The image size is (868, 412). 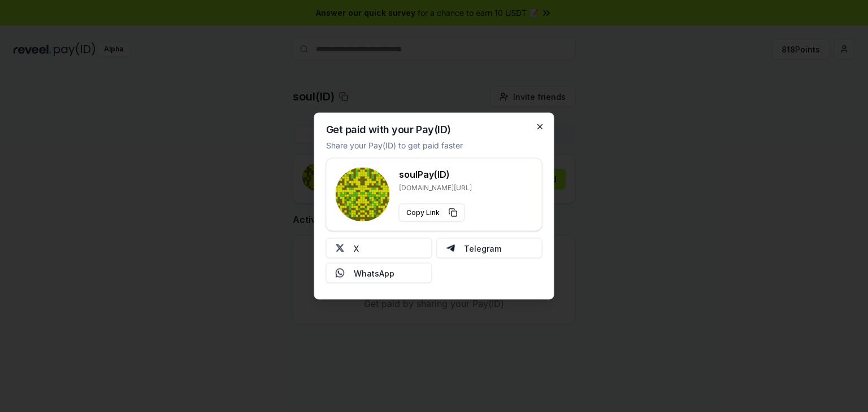 I want to click on img: Telegram, so click(x=451, y=249).